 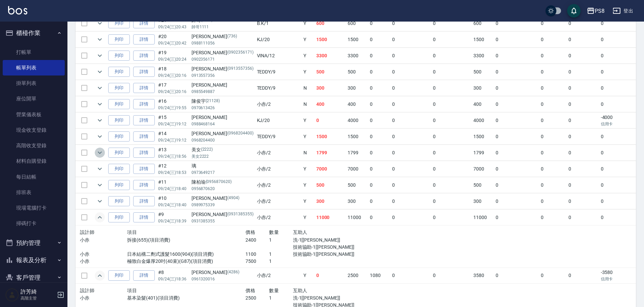 I want to click on p: (4904), so click(x=233, y=198).